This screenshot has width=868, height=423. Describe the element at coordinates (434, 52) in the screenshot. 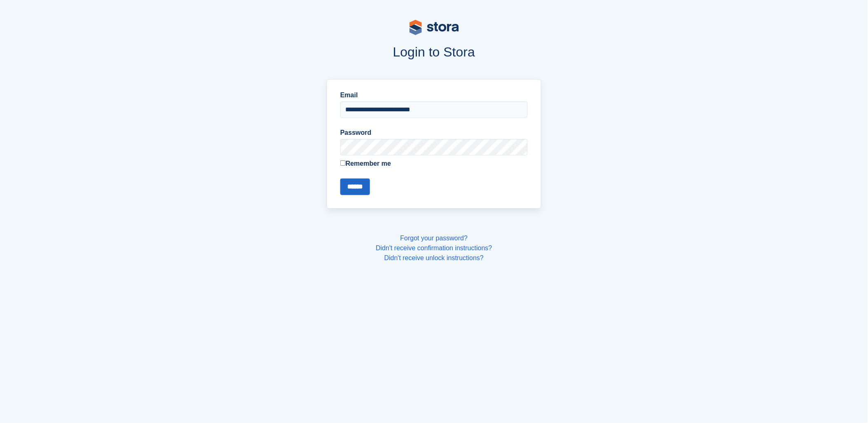

I see `h1: Login to Stora` at that location.